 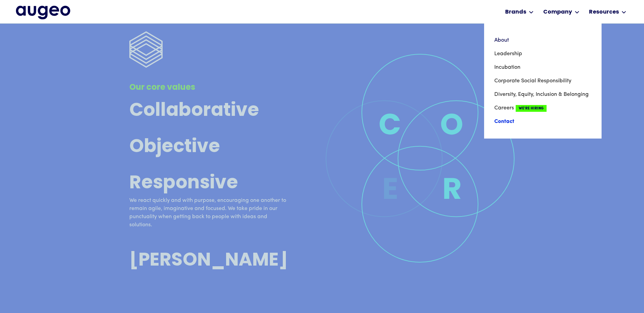 What do you see at coordinates (604, 12) in the screenshot?
I see `div: Resources` at bounding box center [604, 12].